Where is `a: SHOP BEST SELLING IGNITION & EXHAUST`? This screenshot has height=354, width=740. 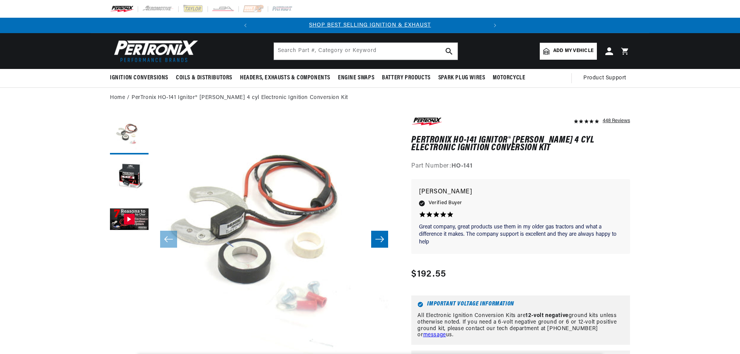
a: SHOP BEST SELLING IGNITION & EXHAUST is located at coordinates (370, 25).